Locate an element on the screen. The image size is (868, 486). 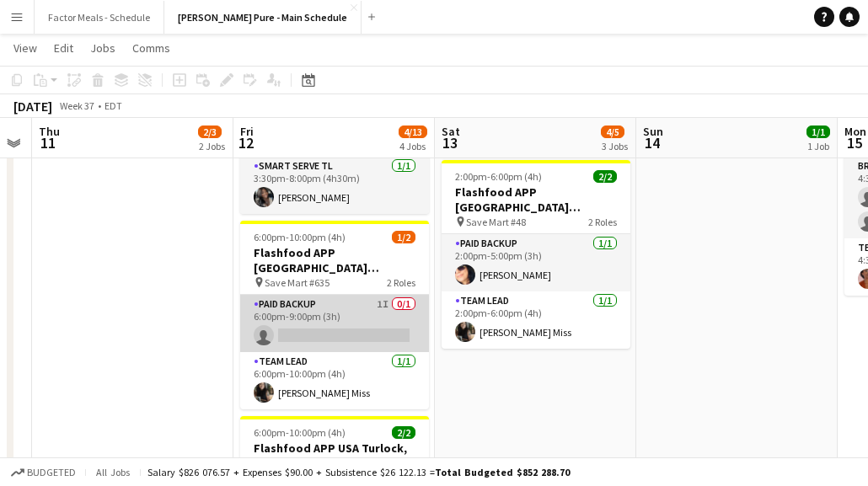
span: Thu is located at coordinates (49, 132).